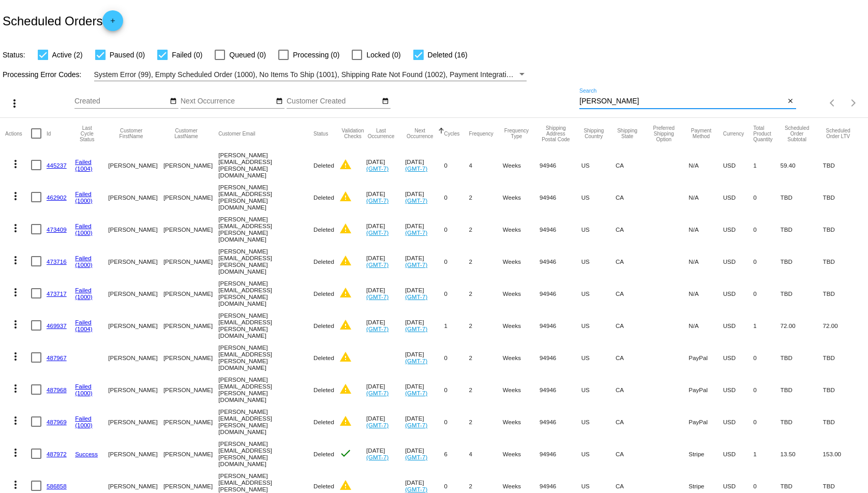 The image size is (868, 493). I want to click on button: Change sorting for FrequencyType, so click(516, 134).